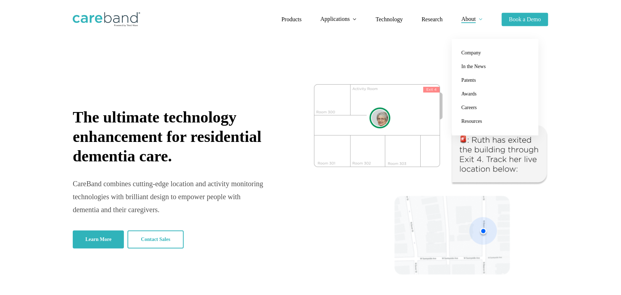 The image size is (621, 295). I want to click on a: Technology, so click(389, 19).